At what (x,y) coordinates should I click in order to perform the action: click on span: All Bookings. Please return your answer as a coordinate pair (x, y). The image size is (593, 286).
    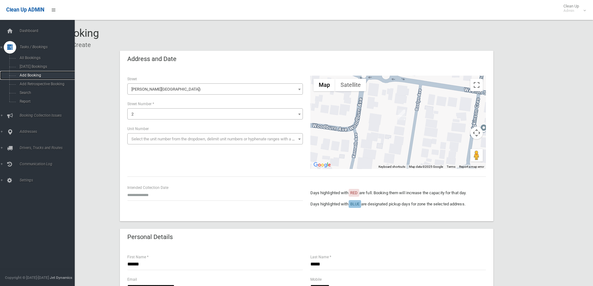
    Looking at the image, I should click on (46, 58).